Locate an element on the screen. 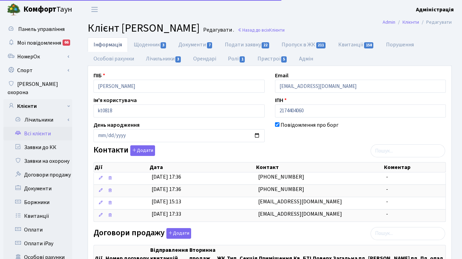 Image resolution: width=462 pixels, height=259 pixels. a: Подати заявку is located at coordinates (247, 45).